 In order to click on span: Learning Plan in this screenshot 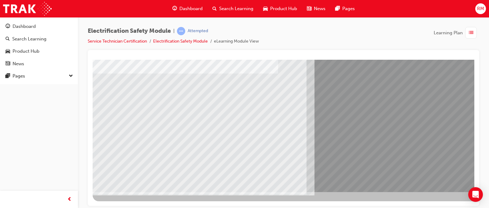, I will do `click(448, 33)`.